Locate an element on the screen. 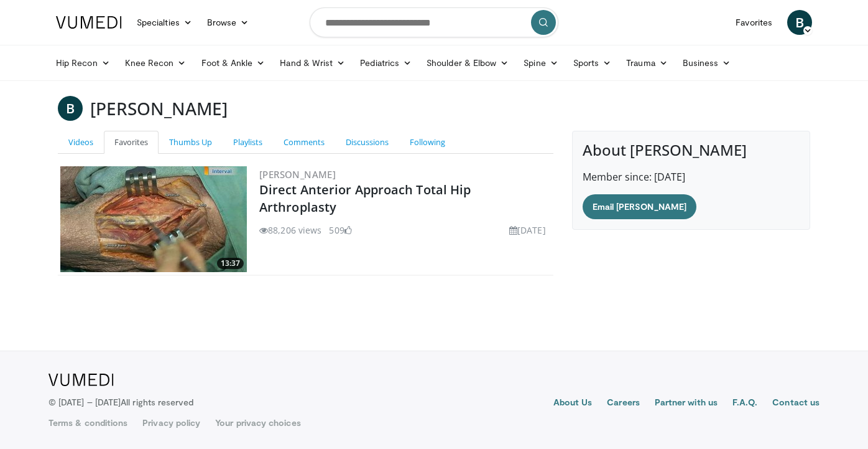 The height and width of the screenshot is (449, 868). a: Videos is located at coordinates (80, 142).